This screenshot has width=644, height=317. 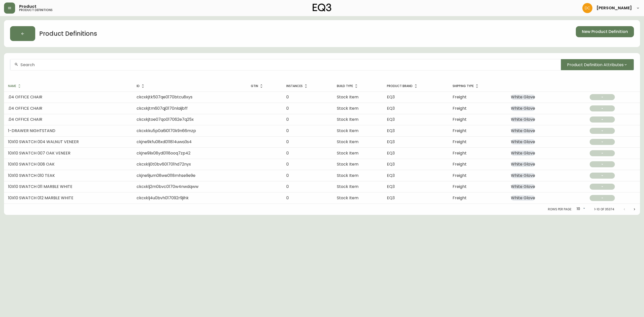 I want to click on span: Product, so click(x=28, y=7).